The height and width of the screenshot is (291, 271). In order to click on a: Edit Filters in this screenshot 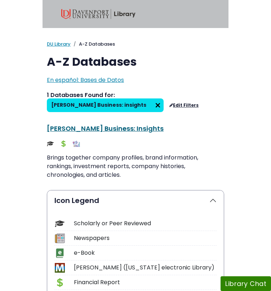, I will do `click(183, 105)`.